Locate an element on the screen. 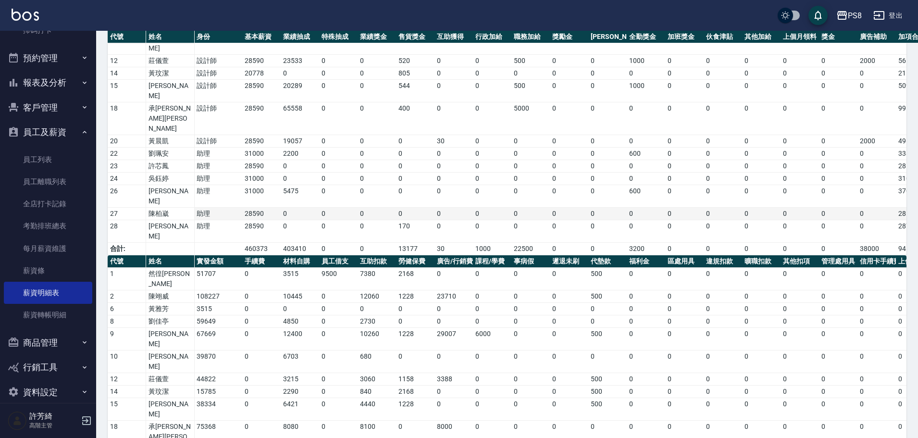  th: 代號 is located at coordinates (127, 37).